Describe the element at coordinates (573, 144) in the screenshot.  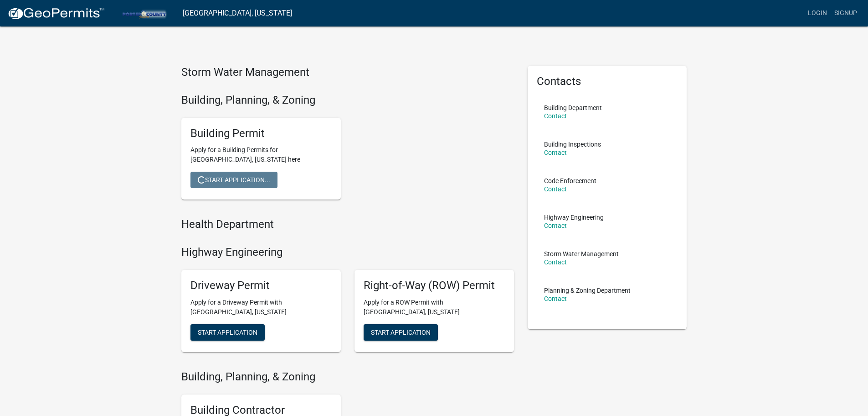
I see `p: Building Inspections` at that location.